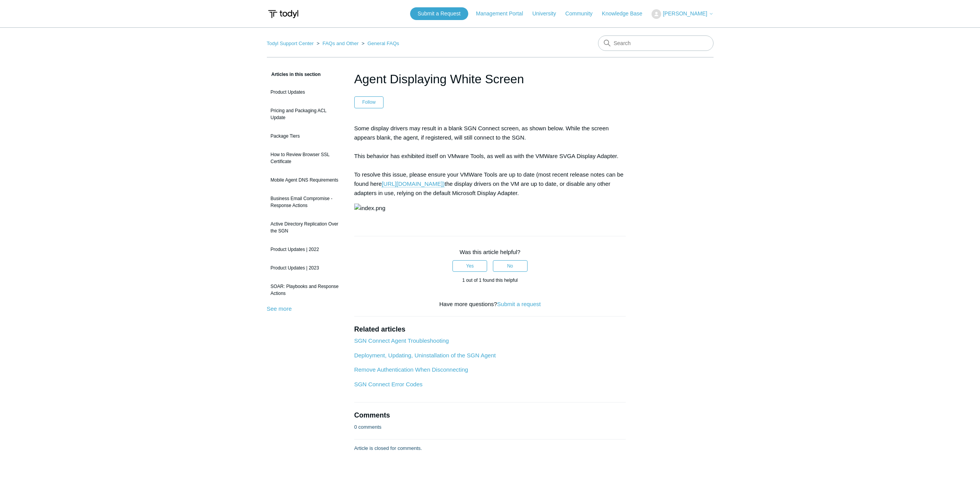 The image size is (980, 490). Describe the element at coordinates (490, 304) in the screenshot. I see `div: Have more questions?` at that location.